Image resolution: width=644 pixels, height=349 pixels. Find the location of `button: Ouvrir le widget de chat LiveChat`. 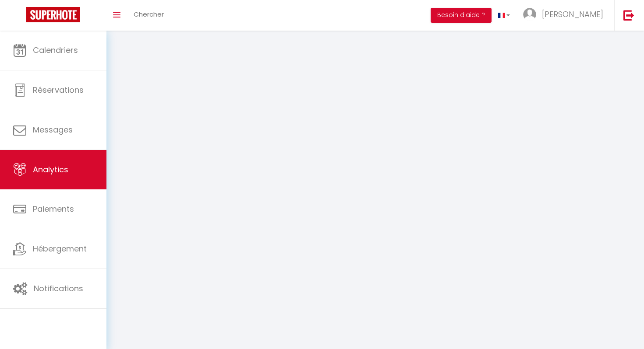

button: Ouvrir le widget de chat LiveChat is located at coordinates (20, 17).